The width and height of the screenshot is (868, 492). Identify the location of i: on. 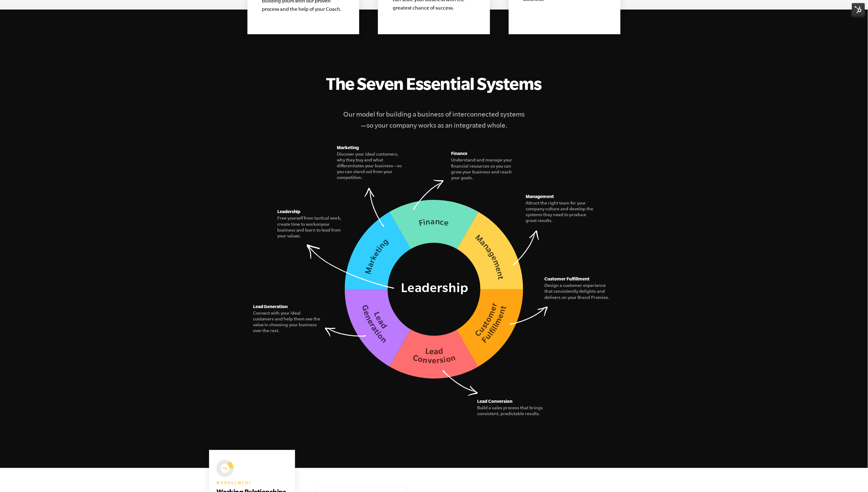
(319, 224).